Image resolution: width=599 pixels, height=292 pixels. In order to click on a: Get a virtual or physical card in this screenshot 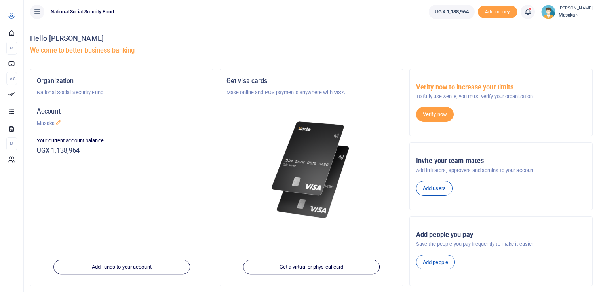, I will do `click(312, 267)`.